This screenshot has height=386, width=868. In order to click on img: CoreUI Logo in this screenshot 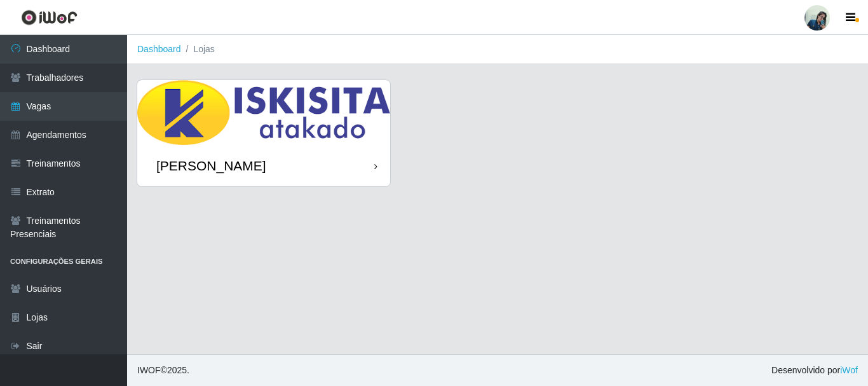, I will do `click(49, 17)`.